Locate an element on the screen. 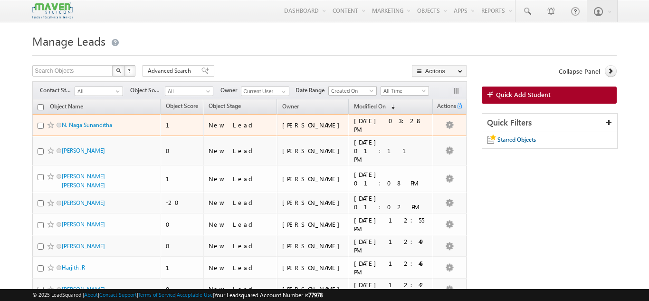 Image resolution: width=649 pixels, height=301 pixels. span: Actions is located at coordinates (445, 107).